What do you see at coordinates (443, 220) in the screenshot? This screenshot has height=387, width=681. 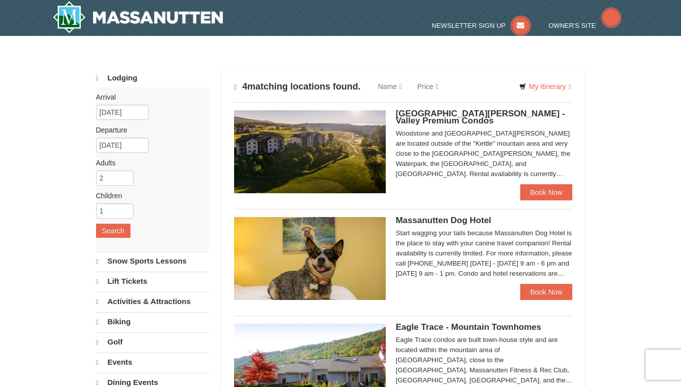 I see `span: Massanutten Dog Hotel` at bounding box center [443, 220].